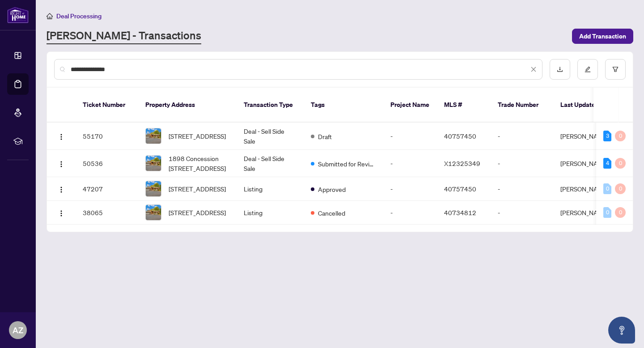  I want to click on span: close, so click(533, 69).